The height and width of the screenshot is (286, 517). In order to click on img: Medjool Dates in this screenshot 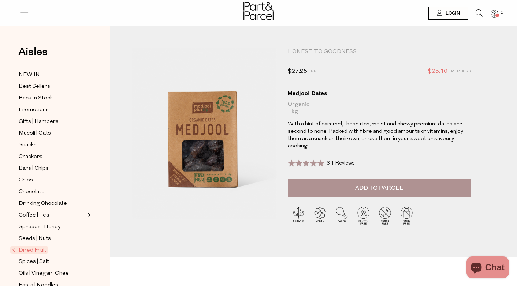, I will do `click(204, 134)`.